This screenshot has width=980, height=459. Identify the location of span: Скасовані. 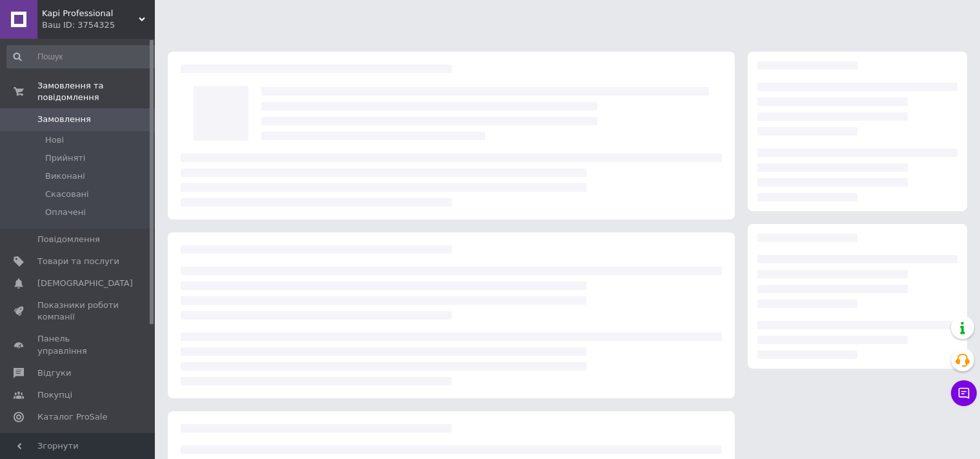
(67, 194).